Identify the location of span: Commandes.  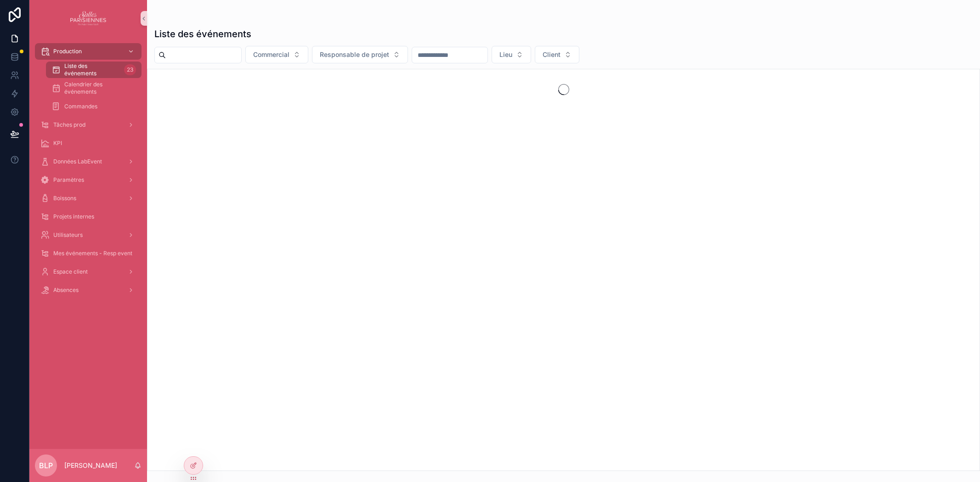
(81, 106).